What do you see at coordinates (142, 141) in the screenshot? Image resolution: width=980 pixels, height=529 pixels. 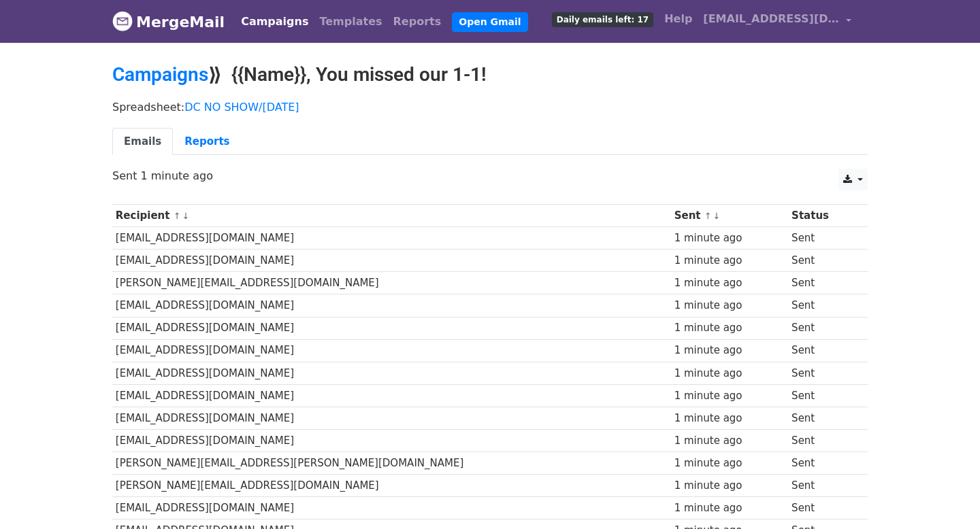 I see `a: Emails` at bounding box center [142, 141].